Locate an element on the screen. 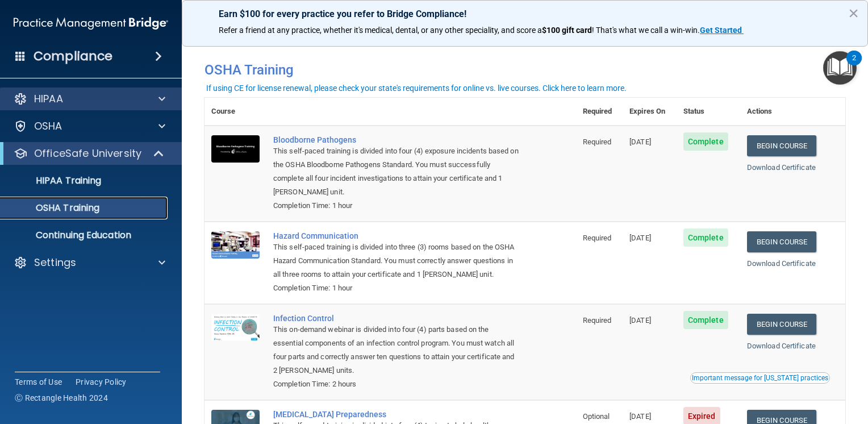  div: Infection Control is located at coordinates (396, 318).